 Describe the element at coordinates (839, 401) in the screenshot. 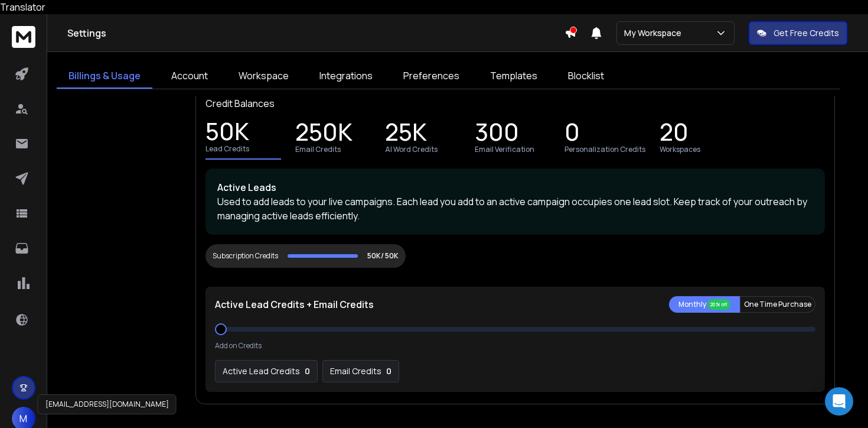

I see `div: Open Intercom Messenger` at that location.